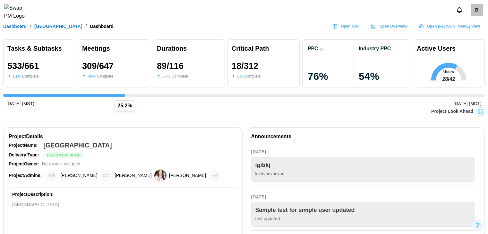 This screenshot has height=234, width=488. What do you see at coordinates (363, 219) in the screenshot?
I see `div: test updated` at bounding box center [363, 219].